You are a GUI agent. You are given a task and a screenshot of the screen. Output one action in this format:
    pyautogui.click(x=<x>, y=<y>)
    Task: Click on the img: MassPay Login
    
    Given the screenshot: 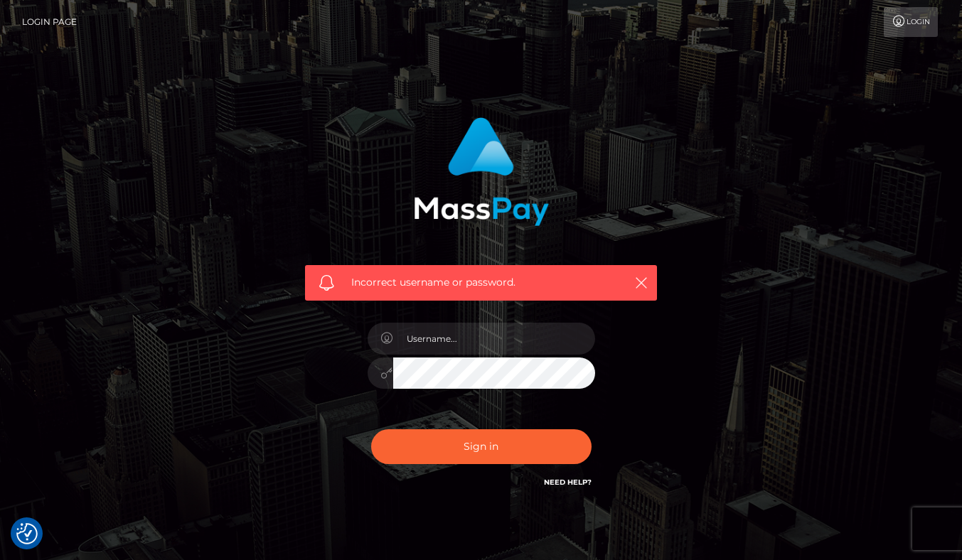 What is the action you would take?
    pyautogui.click(x=481, y=171)
    